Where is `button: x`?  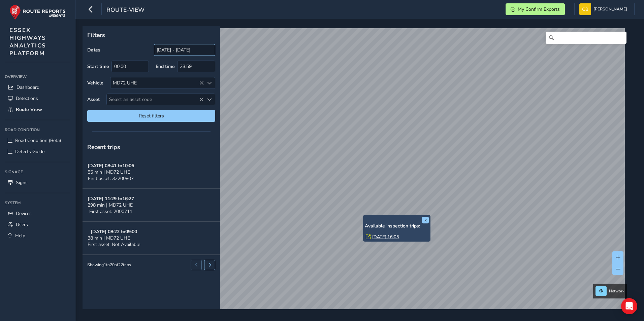
button: x is located at coordinates (425, 220).